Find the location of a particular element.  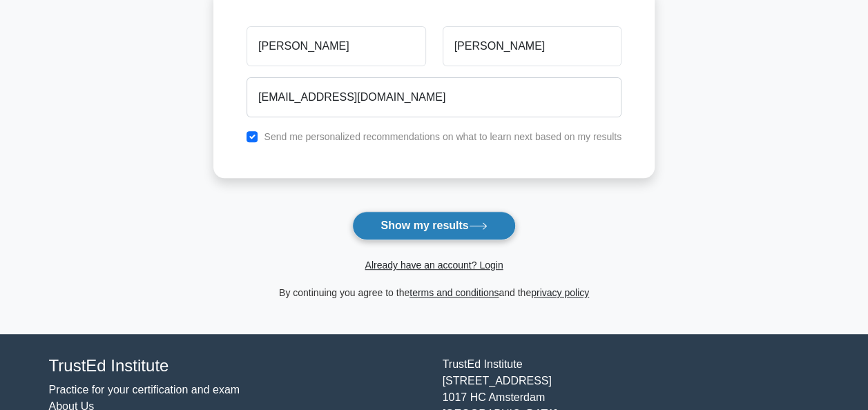

input: Last name is located at coordinates (531, 46).